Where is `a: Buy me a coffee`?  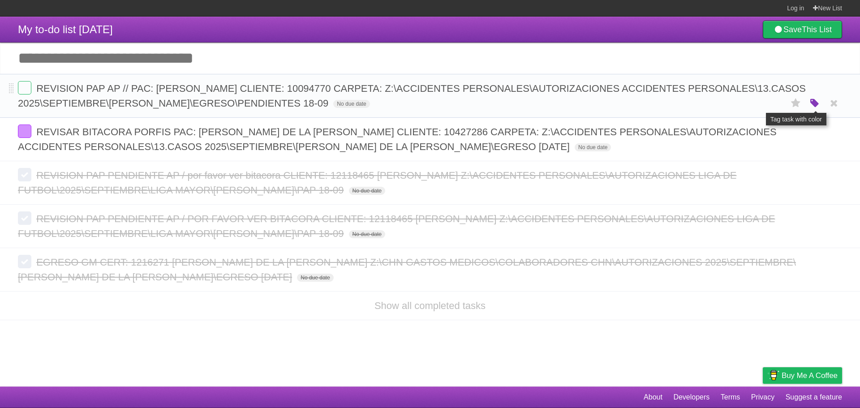
a: Buy me a coffee is located at coordinates (803, 376).